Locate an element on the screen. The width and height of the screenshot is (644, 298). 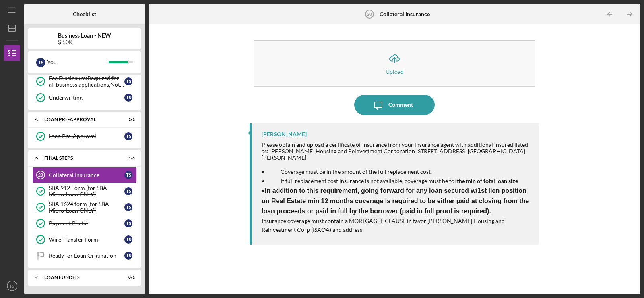
a: Loan Pre-ApprovalTS is located at coordinates (85, 136).